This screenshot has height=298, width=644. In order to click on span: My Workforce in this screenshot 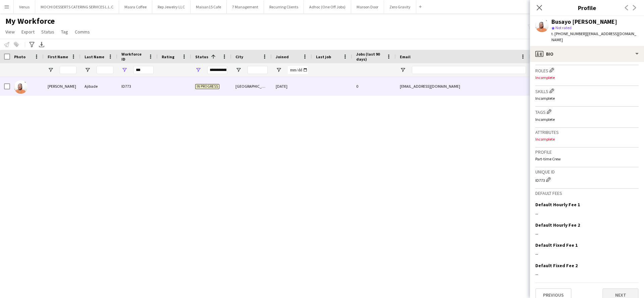, I will do `click(30, 21)`.